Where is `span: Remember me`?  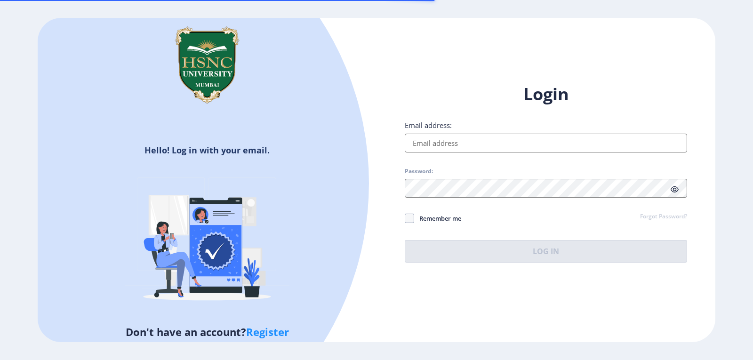
span: Remember me is located at coordinates (438, 218).